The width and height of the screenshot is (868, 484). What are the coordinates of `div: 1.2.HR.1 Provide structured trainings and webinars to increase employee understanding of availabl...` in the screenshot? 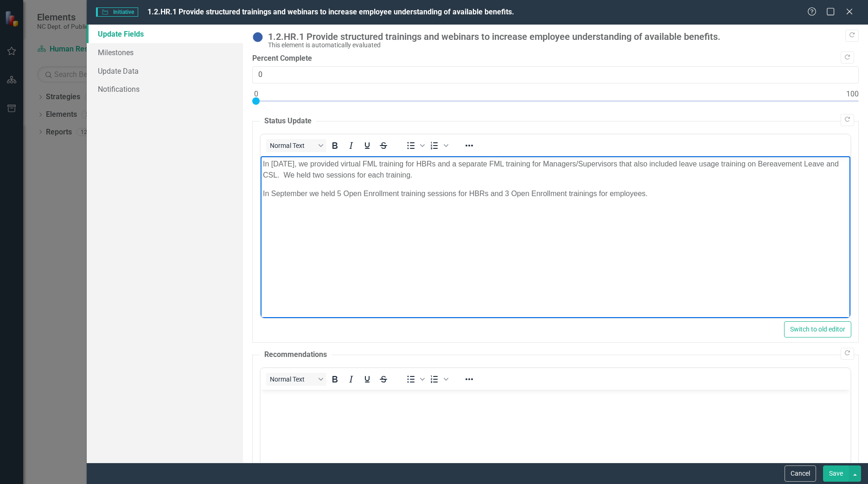 It's located at (561, 37).